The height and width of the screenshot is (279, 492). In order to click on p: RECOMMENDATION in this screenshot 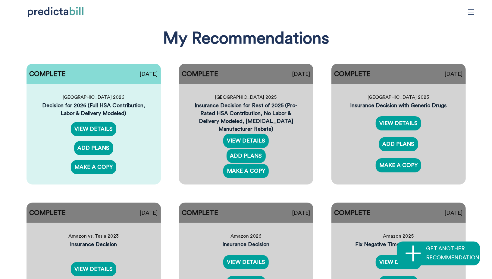, I will do `click(453, 257)`.